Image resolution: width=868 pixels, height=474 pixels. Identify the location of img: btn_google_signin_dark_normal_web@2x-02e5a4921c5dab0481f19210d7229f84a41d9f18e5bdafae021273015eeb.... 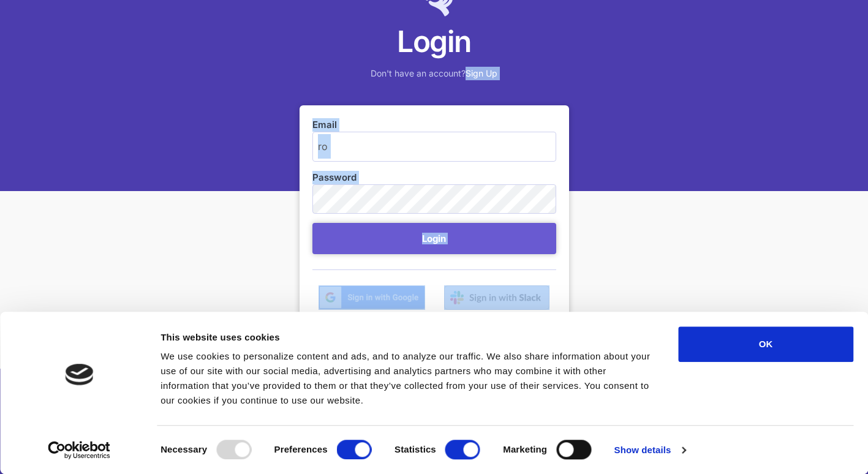
(372, 297).